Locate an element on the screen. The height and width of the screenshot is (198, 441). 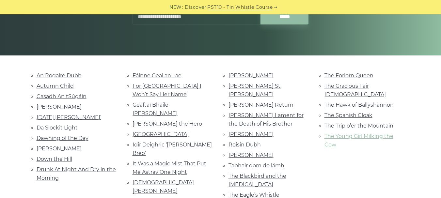
a: The Eagle’s Whistle is located at coordinates (254, 195).